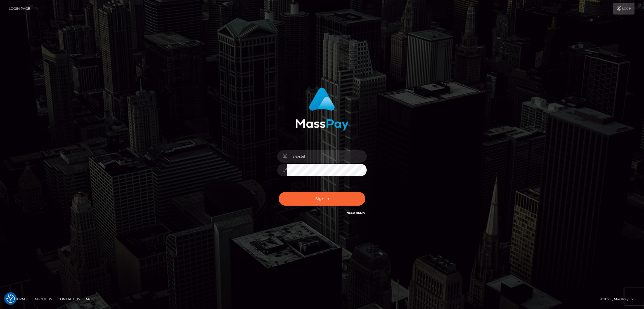  What do you see at coordinates (322, 109) in the screenshot?
I see `img: MassPay Login` at bounding box center [322, 109].